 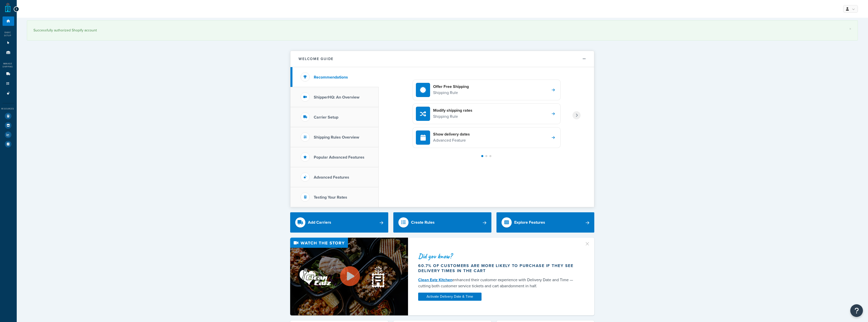 What do you see at coordinates (8, 144) in the screenshot?
I see `li: Help Docs` at bounding box center [8, 144].